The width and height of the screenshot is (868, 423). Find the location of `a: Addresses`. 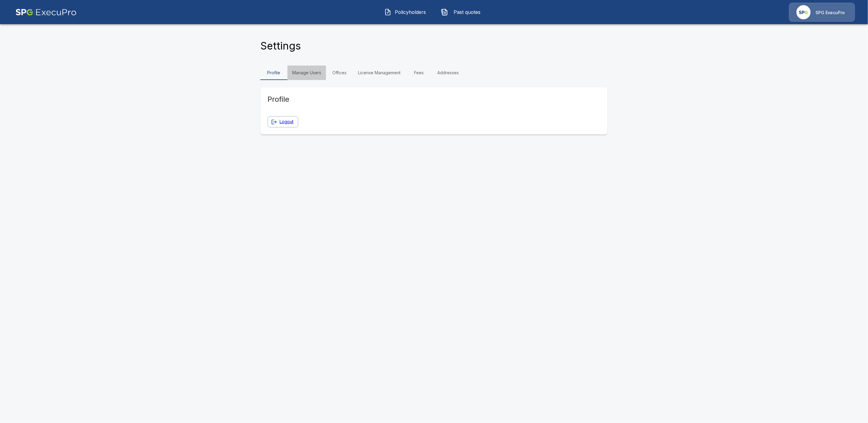

a: Addresses is located at coordinates (448, 73).